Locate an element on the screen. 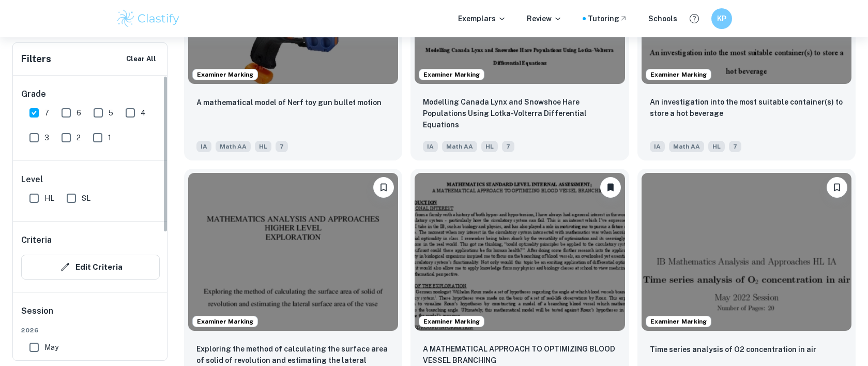  button: Edit Criteria is located at coordinates (91, 267).